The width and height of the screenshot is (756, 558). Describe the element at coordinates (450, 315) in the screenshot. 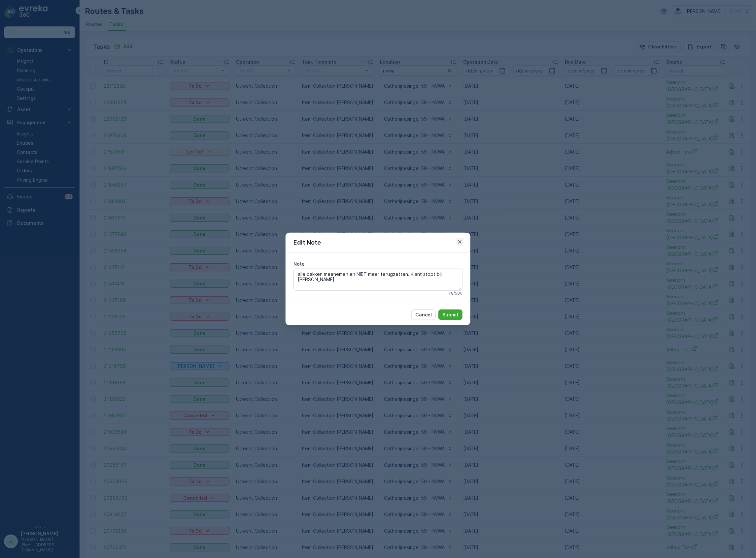

I see `p: Submit` at that location.